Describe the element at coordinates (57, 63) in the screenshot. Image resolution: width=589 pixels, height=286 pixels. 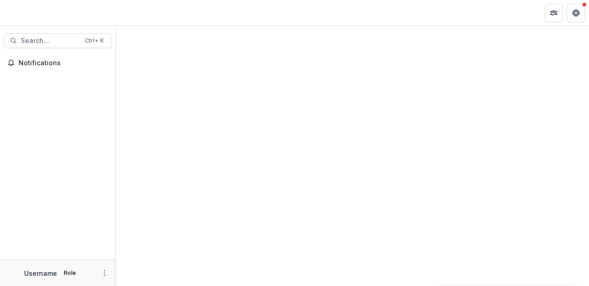
I see `button: Notifications` at that location.